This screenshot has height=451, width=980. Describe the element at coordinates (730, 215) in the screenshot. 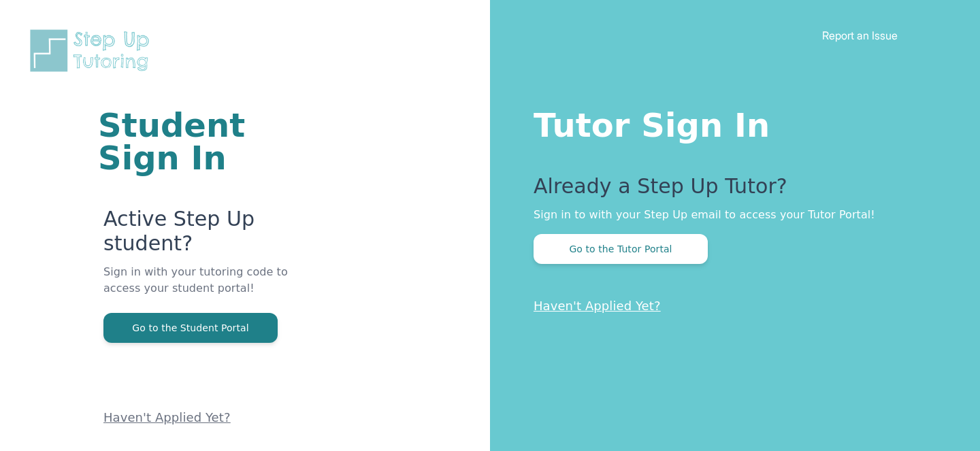

I see `p: Sign in to with your Step Up email to access your Tutor Portal!` at that location.